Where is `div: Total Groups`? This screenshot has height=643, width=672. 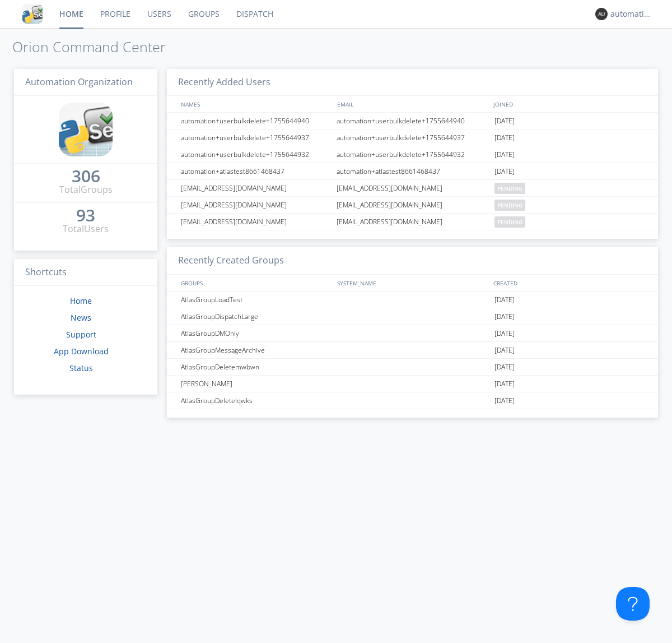 div: Total Groups is located at coordinates (86, 190).